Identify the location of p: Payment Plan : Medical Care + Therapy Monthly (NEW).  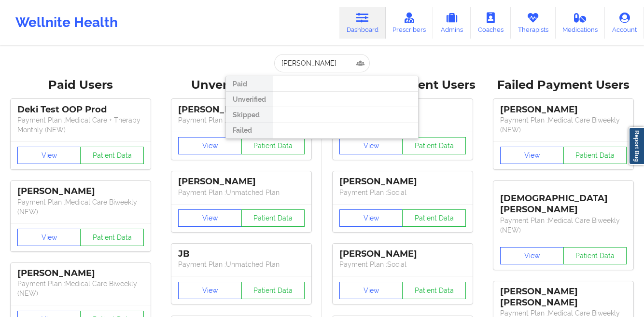
(80, 125).